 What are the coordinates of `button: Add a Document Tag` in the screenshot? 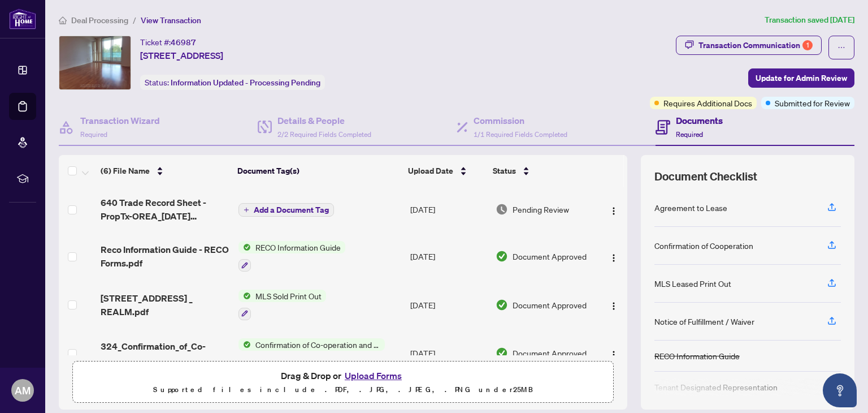 It's located at (286, 210).